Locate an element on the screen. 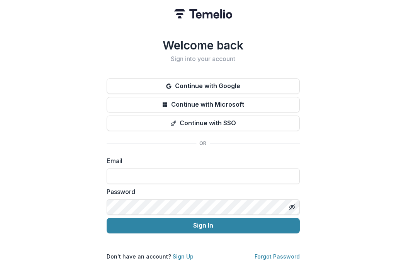 This screenshot has width=406, height=274. button: Toggle password visibility is located at coordinates (292, 207).